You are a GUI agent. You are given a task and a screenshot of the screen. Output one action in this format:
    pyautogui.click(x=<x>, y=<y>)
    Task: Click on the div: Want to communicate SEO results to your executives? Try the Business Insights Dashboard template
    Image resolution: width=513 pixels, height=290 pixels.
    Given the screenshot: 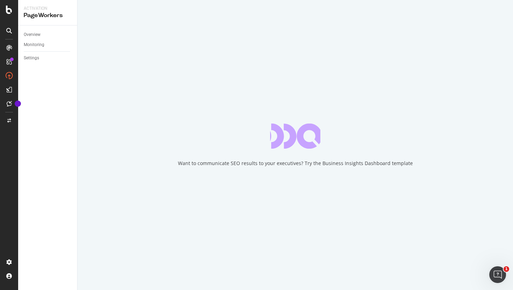 What is the action you would take?
    pyautogui.click(x=295, y=163)
    